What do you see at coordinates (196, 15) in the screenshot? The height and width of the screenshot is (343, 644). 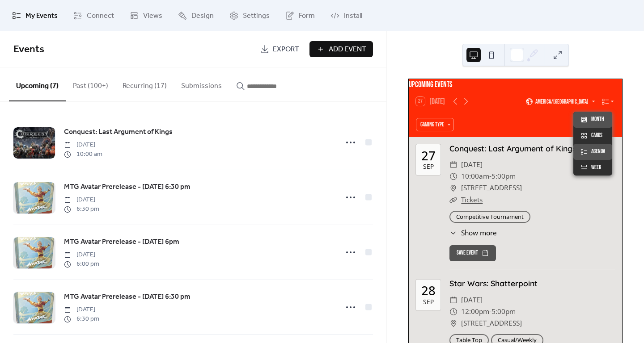 I see `a: Design` at bounding box center [196, 15].